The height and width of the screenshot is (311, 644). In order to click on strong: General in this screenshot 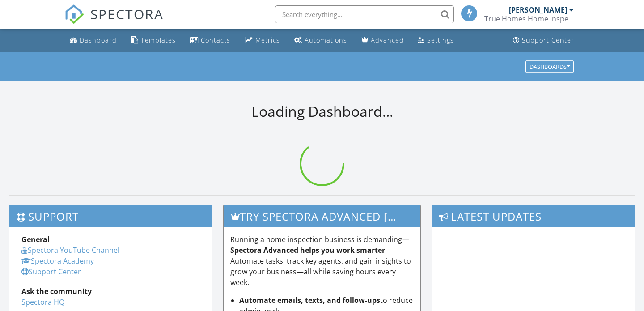, I will do `click(36, 239)`.